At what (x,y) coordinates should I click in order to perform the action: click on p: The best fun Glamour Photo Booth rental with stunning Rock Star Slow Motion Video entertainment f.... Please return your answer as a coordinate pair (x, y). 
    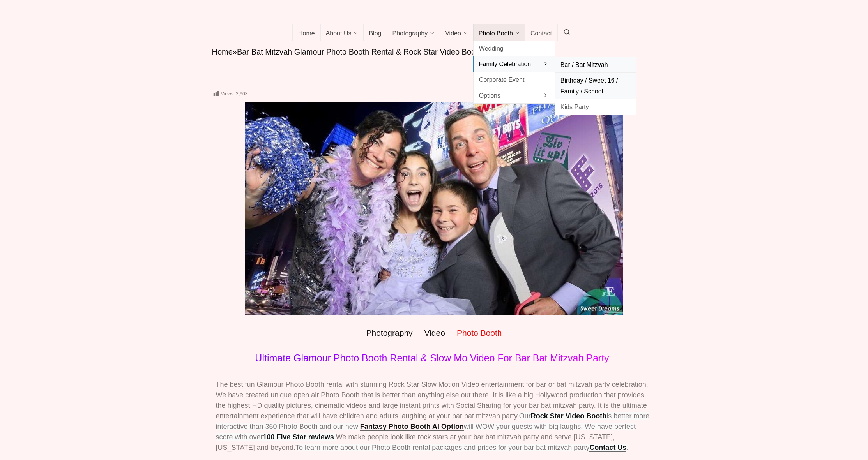
    Looking at the image, I should click on (434, 416).